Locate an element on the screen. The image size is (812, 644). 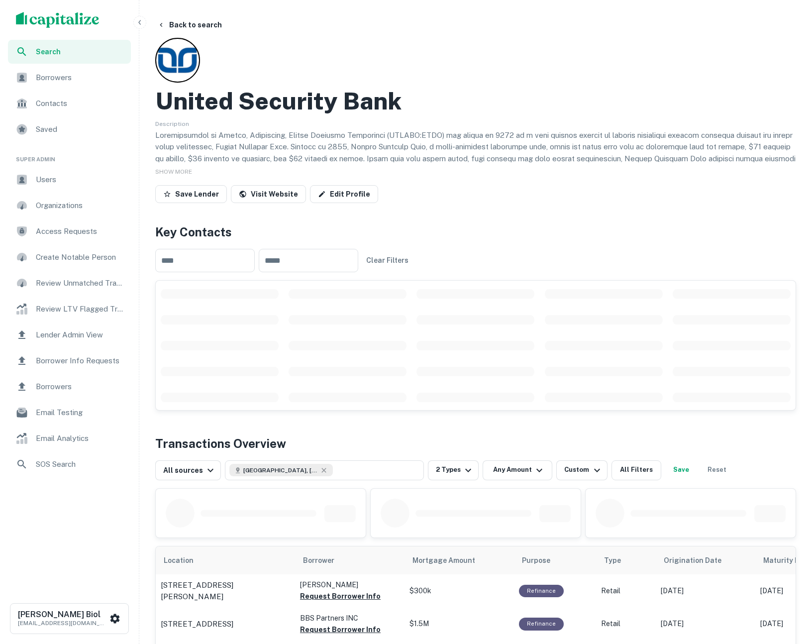
span: Location is located at coordinates (185, 560).